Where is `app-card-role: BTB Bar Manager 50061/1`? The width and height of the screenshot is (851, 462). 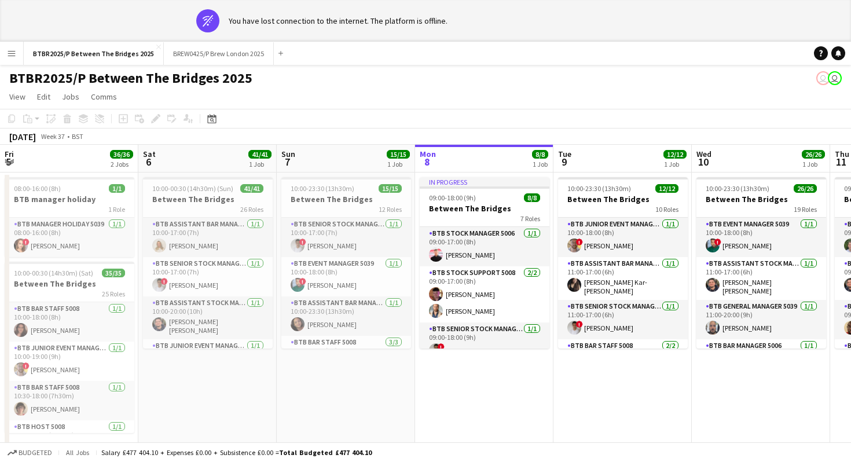 app-card-role: BTB Bar Manager 50061/1 is located at coordinates (761, 359).